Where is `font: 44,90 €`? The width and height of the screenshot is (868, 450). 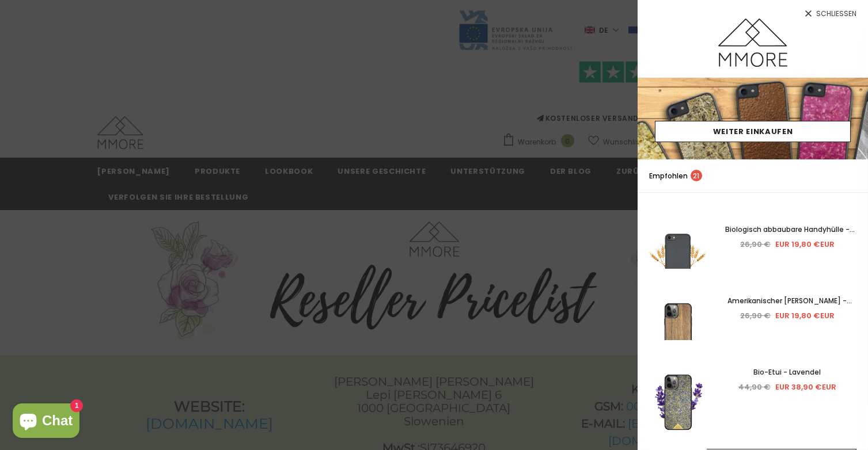
font: 44,90 € is located at coordinates (754, 387).